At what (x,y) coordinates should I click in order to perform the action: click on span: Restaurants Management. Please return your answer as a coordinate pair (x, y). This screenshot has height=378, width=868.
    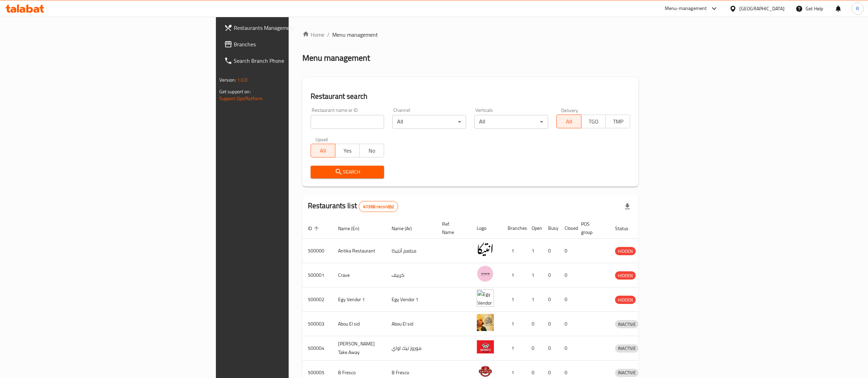
    Looking at the image, I should click on (295, 28).